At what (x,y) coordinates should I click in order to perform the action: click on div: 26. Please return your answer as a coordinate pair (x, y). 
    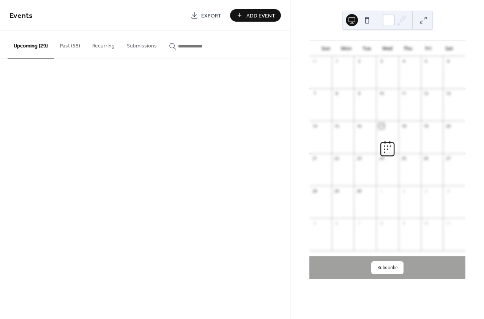
    Looking at the image, I should click on (426, 158).